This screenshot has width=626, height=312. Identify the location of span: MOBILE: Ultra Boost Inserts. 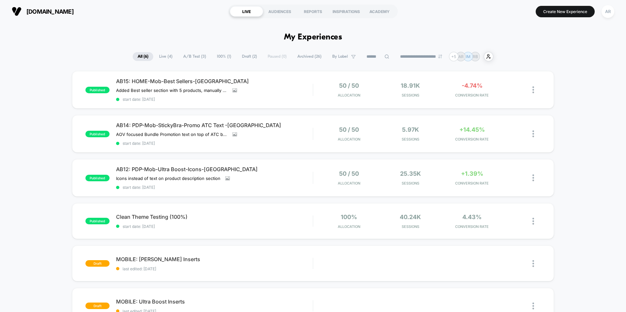
(214, 302).